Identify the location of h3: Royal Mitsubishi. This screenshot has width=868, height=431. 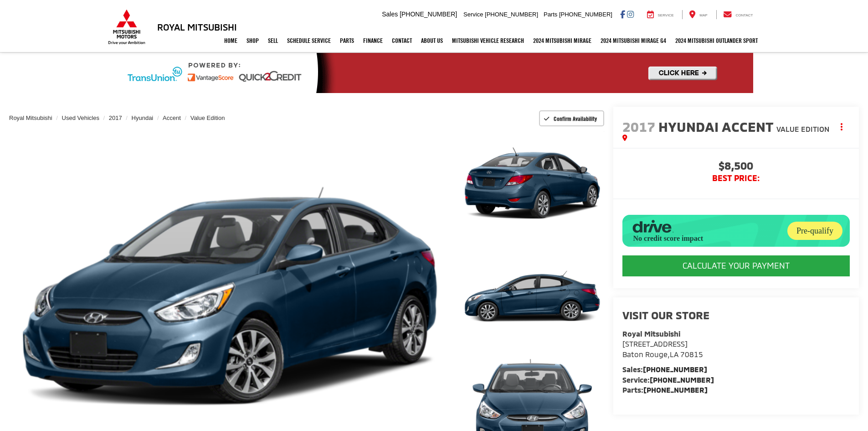
(197, 27).